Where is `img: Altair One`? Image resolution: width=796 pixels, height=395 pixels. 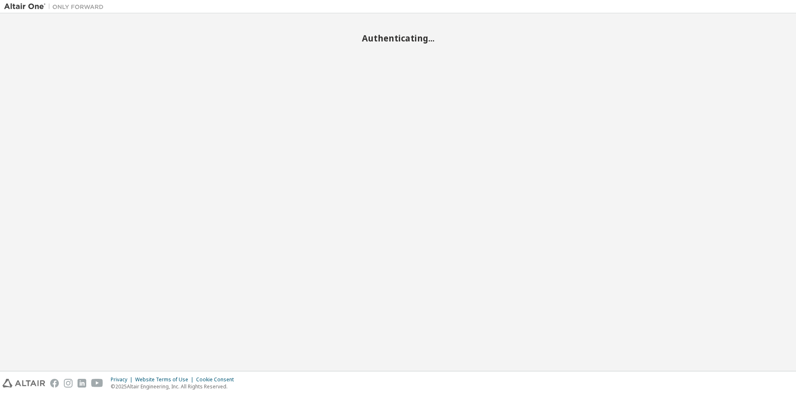 img: Altair One is located at coordinates (56, 7).